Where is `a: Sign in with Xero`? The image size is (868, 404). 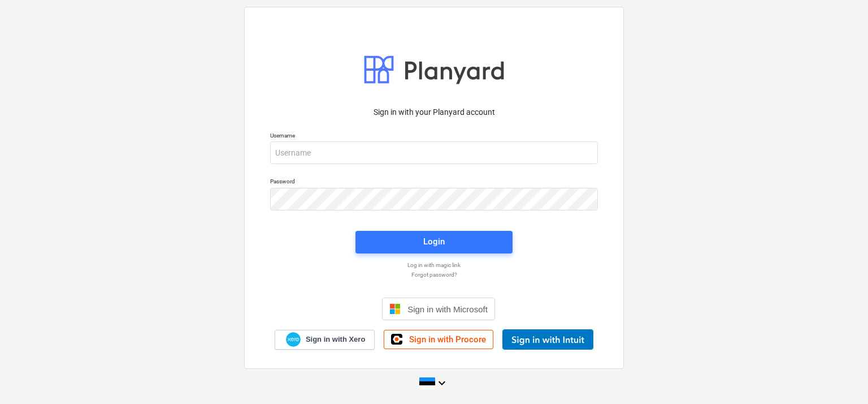
a: Sign in with Xero is located at coordinates (325, 340).